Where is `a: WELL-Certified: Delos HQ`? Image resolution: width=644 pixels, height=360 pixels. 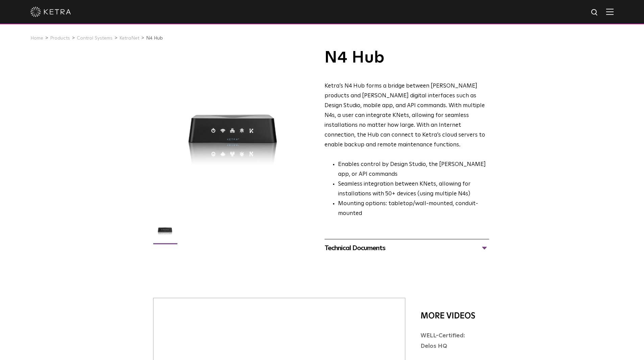 a: WELL-Certified: Delos HQ is located at coordinates (443, 341).